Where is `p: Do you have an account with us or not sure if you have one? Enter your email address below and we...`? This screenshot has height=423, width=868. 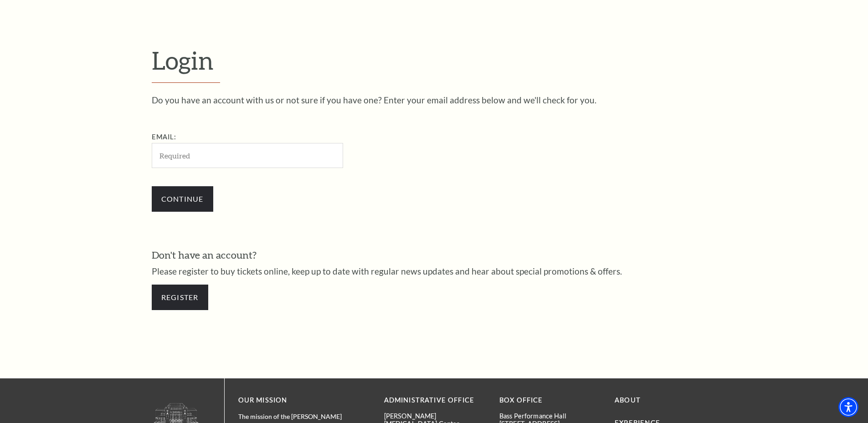
p: Do you have an account with us or not sure if you have one? Enter your email address below and we... is located at coordinates (434, 100).